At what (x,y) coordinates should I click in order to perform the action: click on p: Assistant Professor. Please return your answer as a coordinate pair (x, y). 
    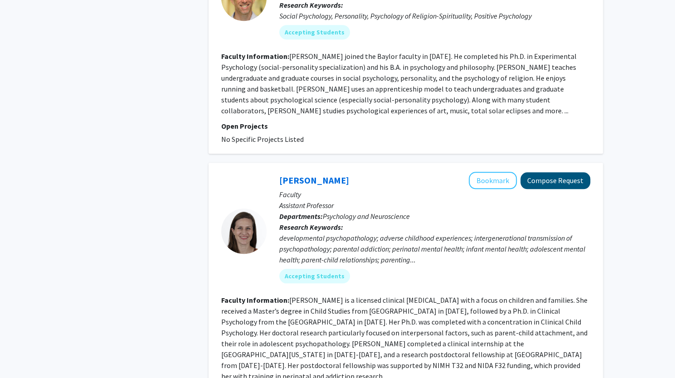
    Looking at the image, I should click on (435, 205).